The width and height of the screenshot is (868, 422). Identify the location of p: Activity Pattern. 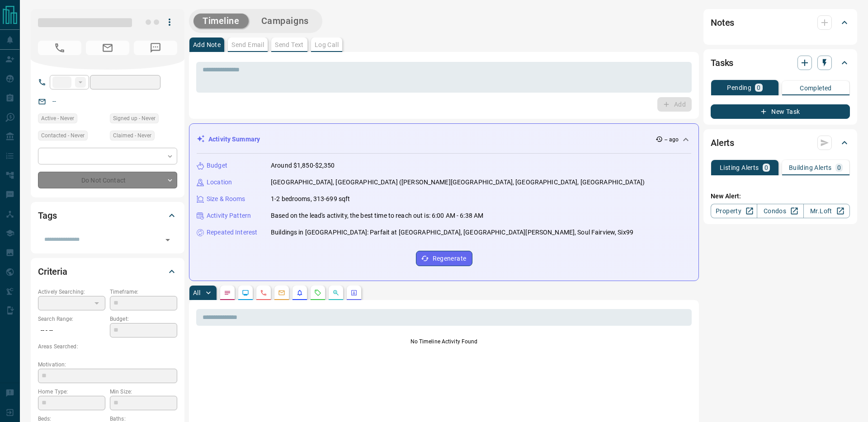
(229, 216).